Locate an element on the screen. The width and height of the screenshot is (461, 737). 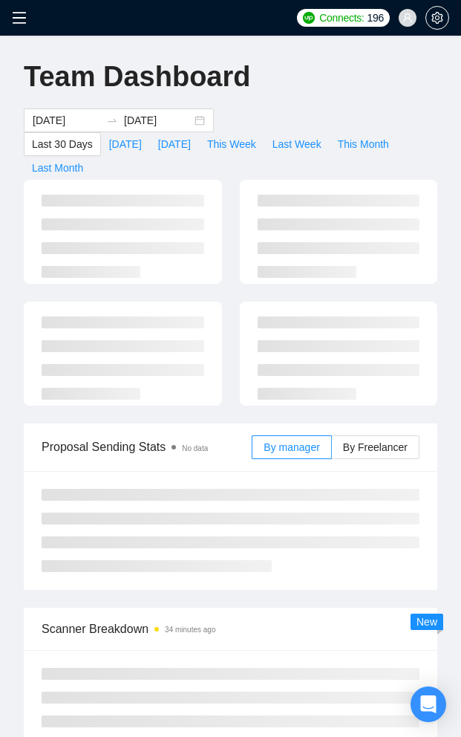
h1: Team Dashboard is located at coordinates (137, 77).